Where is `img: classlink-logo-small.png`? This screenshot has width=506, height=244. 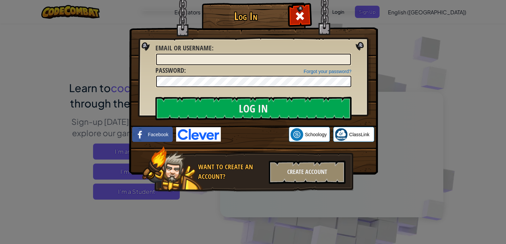 img: classlink-logo-small.png is located at coordinates (342, 135).